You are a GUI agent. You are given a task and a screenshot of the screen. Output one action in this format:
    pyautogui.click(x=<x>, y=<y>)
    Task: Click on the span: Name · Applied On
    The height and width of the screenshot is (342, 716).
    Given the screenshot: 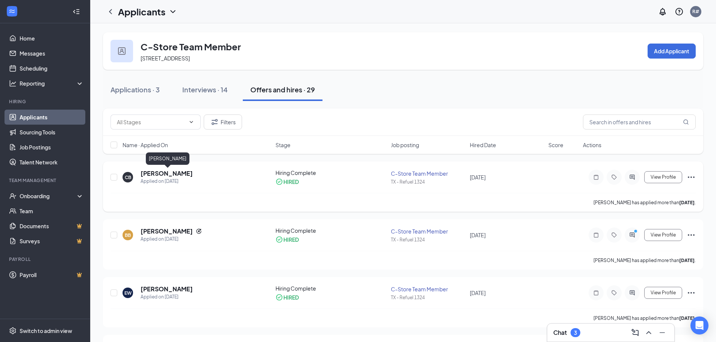 What is the action you would take?
    pyautogui.click(x=145, y=145)
    